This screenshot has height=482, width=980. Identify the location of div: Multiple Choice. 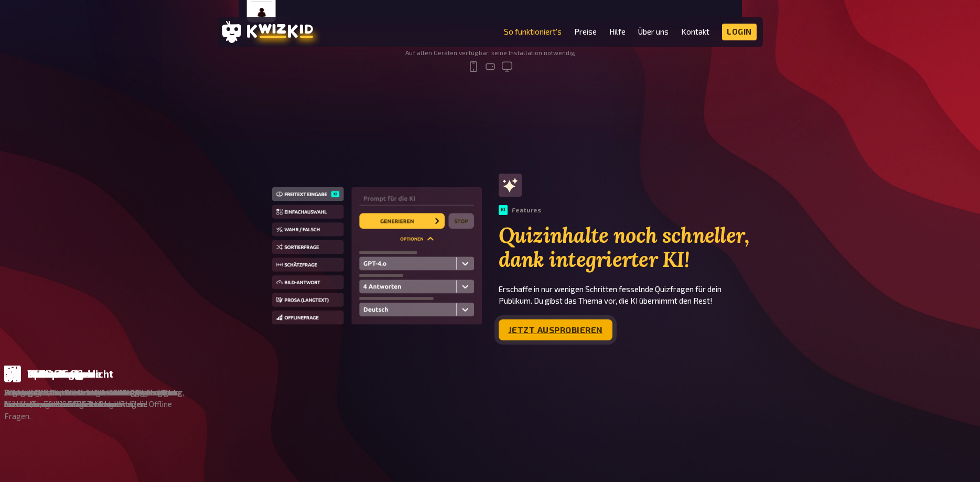
(647, 374).